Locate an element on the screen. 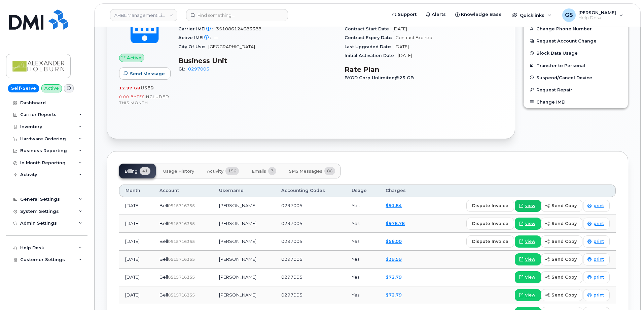  div: Quicklinks is located at coordinates (532, 15).